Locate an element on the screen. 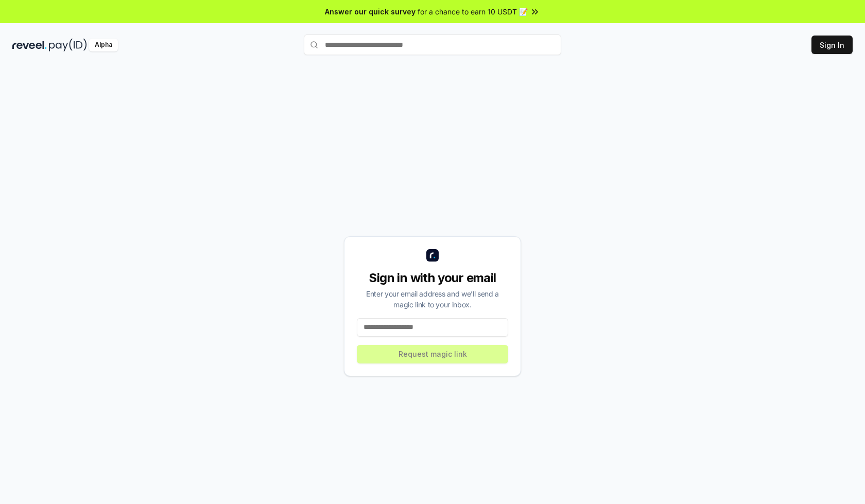 This screenshot has height=504, width=865. button: Sign In is located at coordinates (832, 44).